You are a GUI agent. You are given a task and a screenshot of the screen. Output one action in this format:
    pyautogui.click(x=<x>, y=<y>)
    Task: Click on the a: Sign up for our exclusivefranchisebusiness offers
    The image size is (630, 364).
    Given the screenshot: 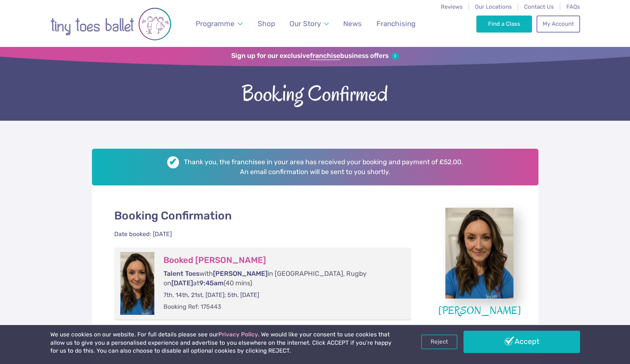 What is the action you would take?
    pyautogui.click(x=315, y=56)
    